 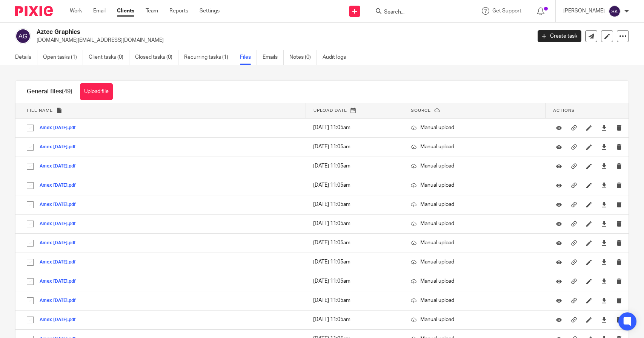 What do you see at coordinates (39, 111) in the screenshot?
I see `span: File name` at bounding box center [39, 111].